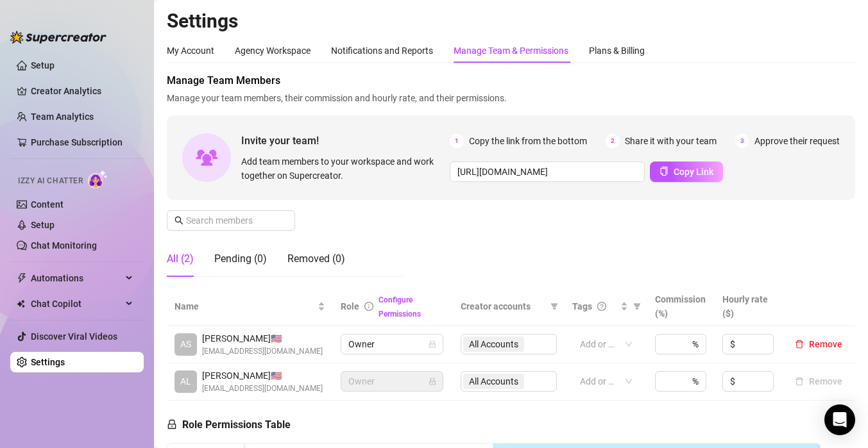 The image size is (868, 448). Describe the element at coordinates (316, 259) in the screenshot. I see `div: Removed (0)` at that location.